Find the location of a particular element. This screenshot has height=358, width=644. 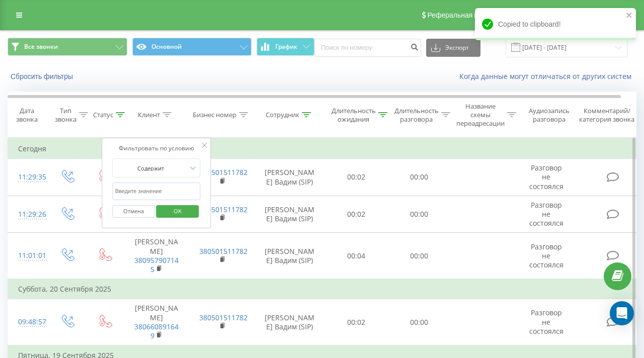

div: Фильтровать по условию is located at coordinates (156, 148).